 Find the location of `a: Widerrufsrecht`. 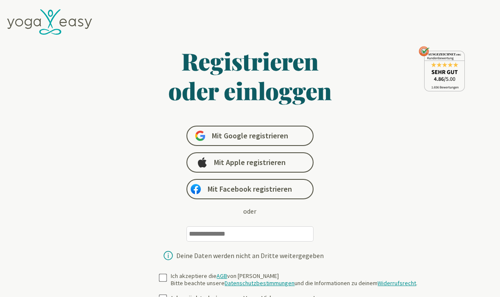

a: Widerrufsrecht is located at coordinates (397, 283).